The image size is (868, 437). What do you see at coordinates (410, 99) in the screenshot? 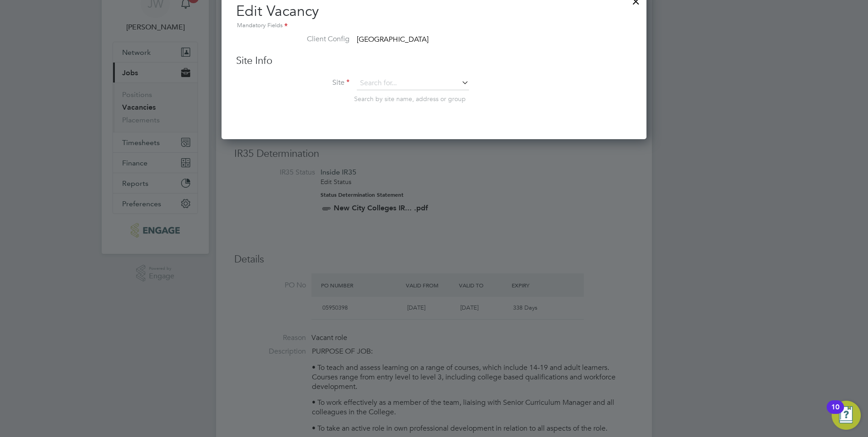
I see `span: Search by site name, address or group` at bounding box center [410, 99].